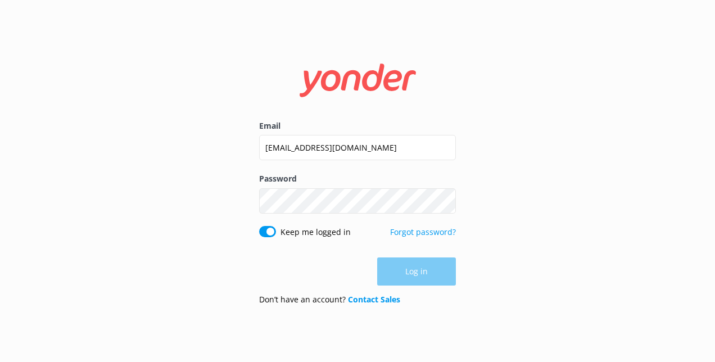 The width and height of the screenshot is (715, 362). I want to click on input: user@emailaddress.com, so click(357, 147).